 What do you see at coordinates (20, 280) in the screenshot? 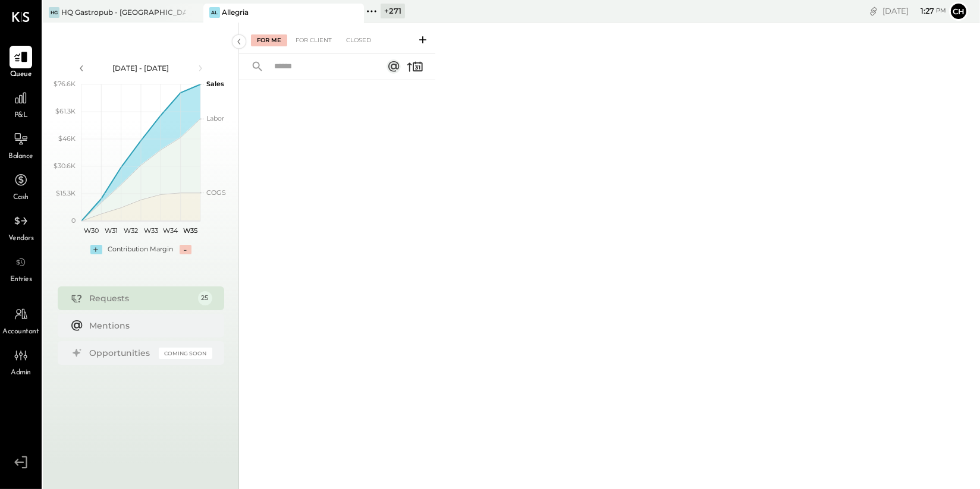
I see `span: Entries` at bounding box center [20, 280].